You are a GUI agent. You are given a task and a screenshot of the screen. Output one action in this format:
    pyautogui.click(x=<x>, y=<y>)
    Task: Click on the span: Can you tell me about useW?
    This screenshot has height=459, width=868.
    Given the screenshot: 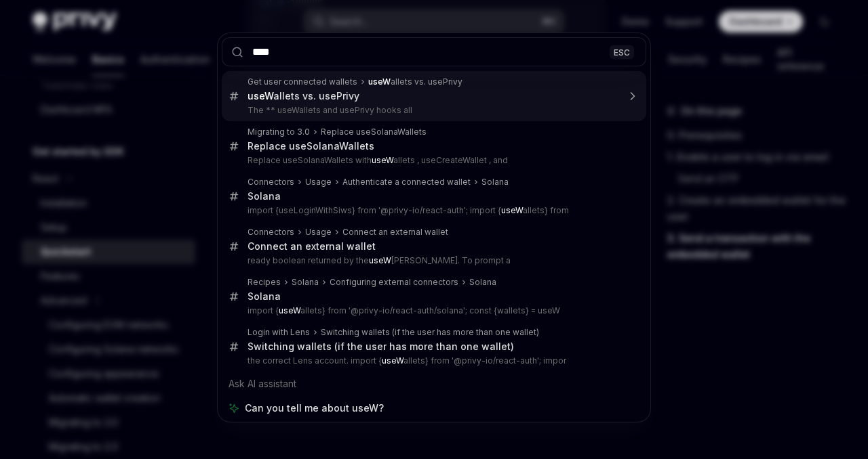 What is the action you would take?
    pyautogui.click(x=314, y=409)
    